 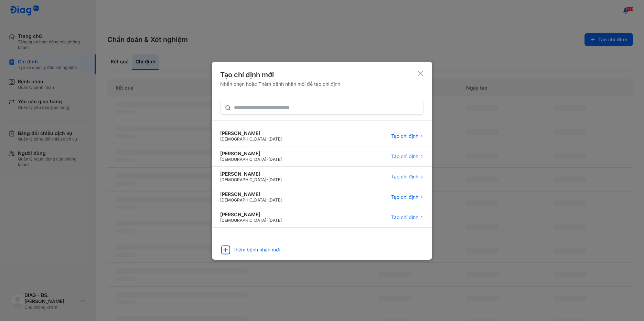 What do you see at coordinates (256, 250) in the screenshot?
I see `div: Thêm bệnh nhân mới` at bounding box center [256, 250].